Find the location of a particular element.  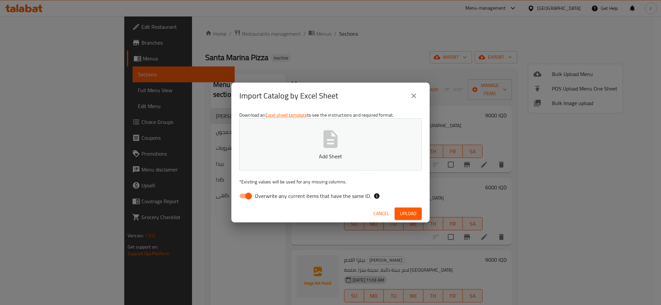

button: Cancel is located at coordinates (381, 214).